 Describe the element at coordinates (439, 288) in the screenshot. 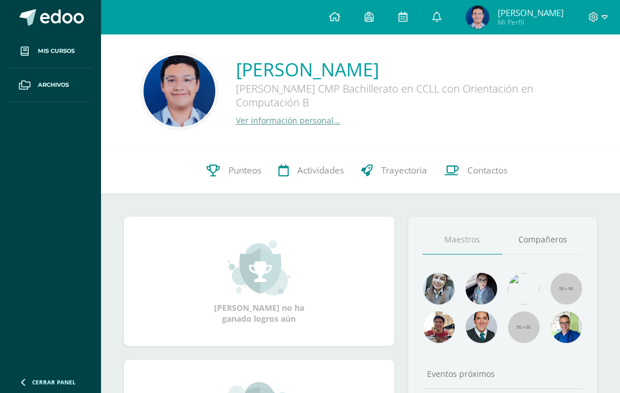

I see `img: 45bd7986b8947ad7e5894cbc9b781108.png` at that location.